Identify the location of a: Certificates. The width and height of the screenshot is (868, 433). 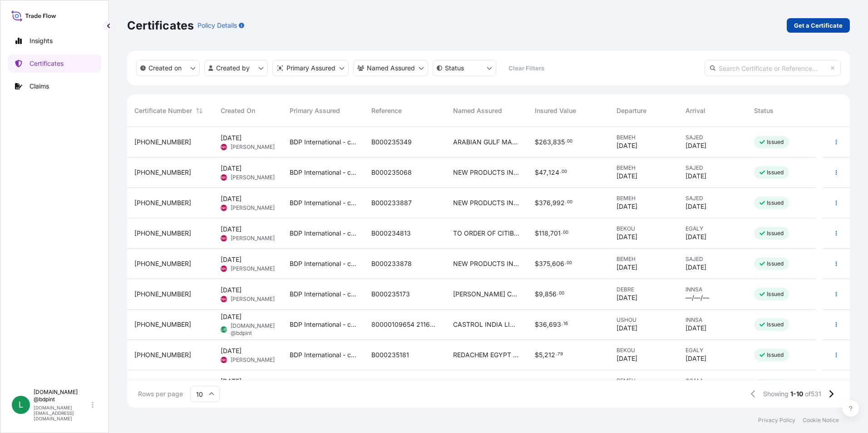
(54, 64).